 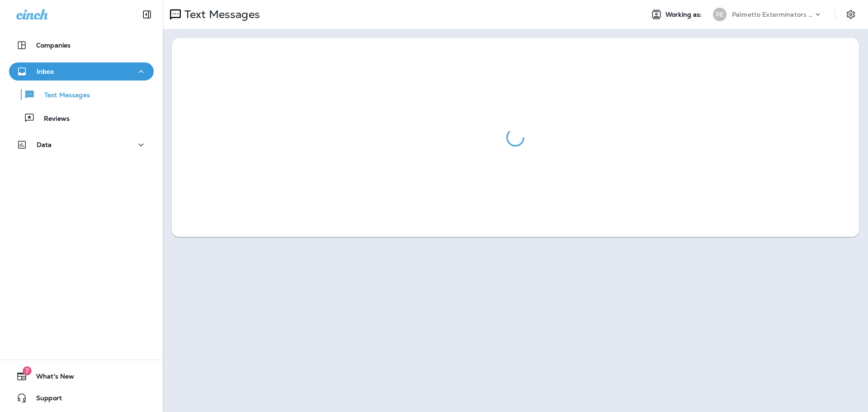 I want to click on span: Support, so click(x=44, y=400).